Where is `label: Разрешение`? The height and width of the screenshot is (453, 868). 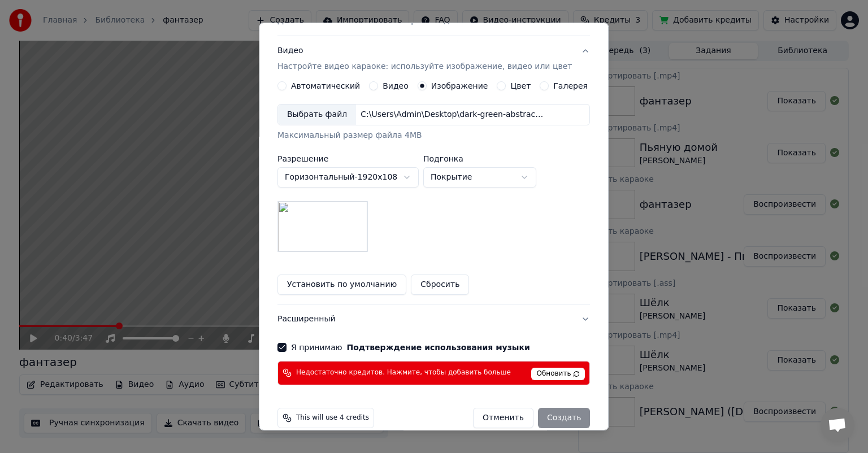
label: Разрешение is located at coordinates (348, 159).